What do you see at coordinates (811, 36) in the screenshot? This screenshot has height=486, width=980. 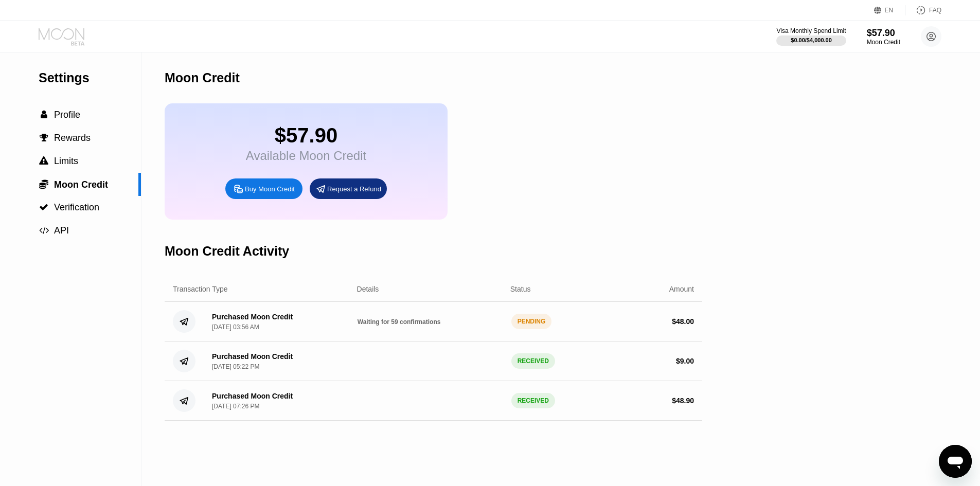 I see `div: Visa Monthly Spend Limit$0.00/$4,000.00` at bounding box center [811, 36].